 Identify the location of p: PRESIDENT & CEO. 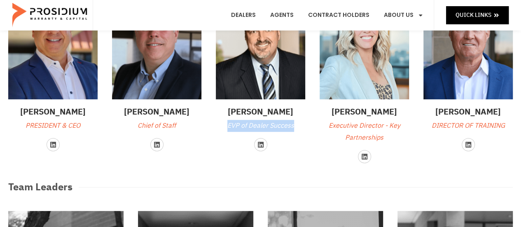
(53, 126).